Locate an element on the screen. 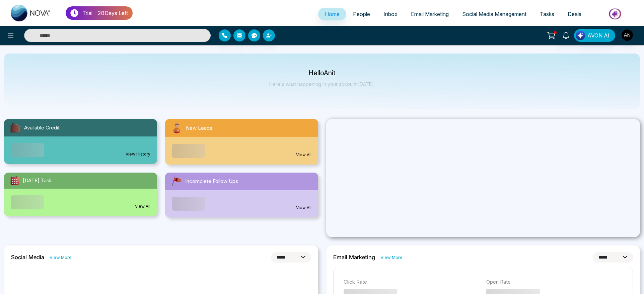 The image size is (644, 294). p: Open Rate is located at coordinates (554, 282).